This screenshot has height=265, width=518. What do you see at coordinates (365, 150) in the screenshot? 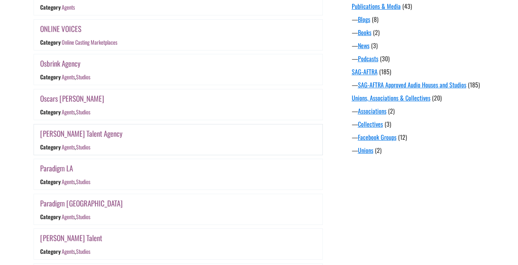
I see `a: Unions` at bounding box center [365, 150].